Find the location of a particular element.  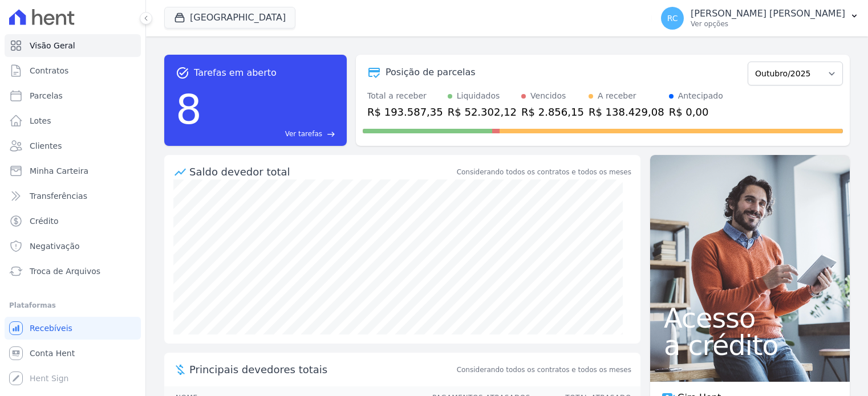

span: Parcelas is located at coordinates (46, 95).